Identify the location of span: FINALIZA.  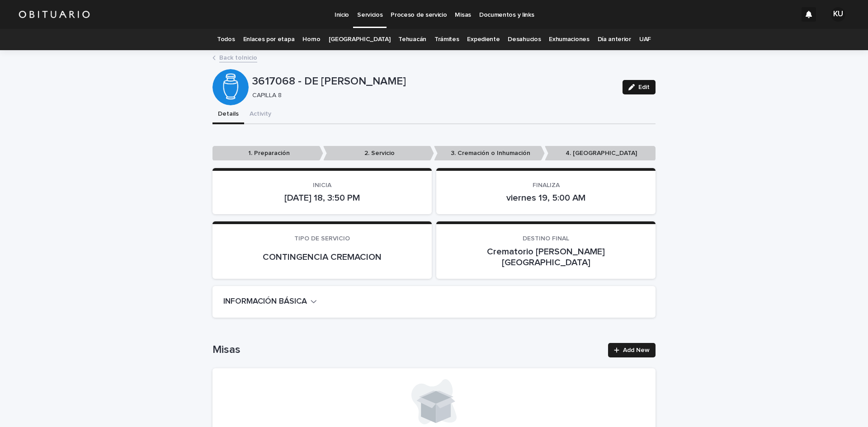
(546, 185).